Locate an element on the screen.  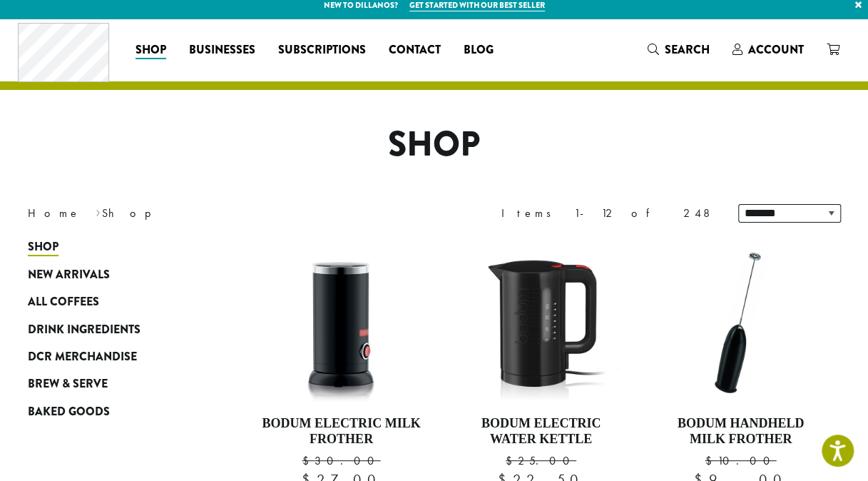
a: All Coffees is located at coordinates (114, 302).